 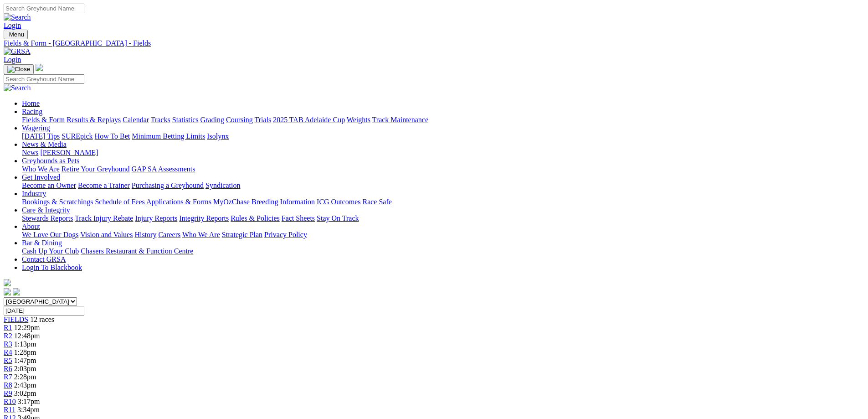 What do you see at coordinates (185, 120) in the screenshot?
I see `a: Statistics` at bounding box center [185, 120].